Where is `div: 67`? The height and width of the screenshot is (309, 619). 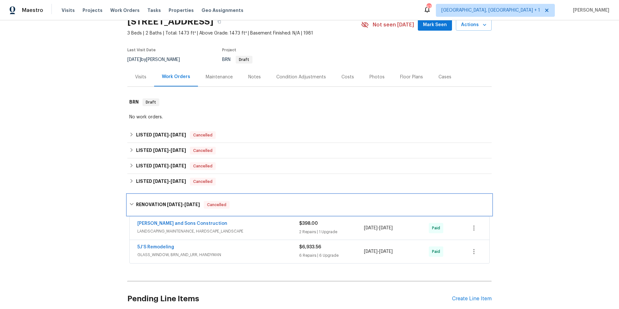 div: 67 is located at coordinates (429, 7).